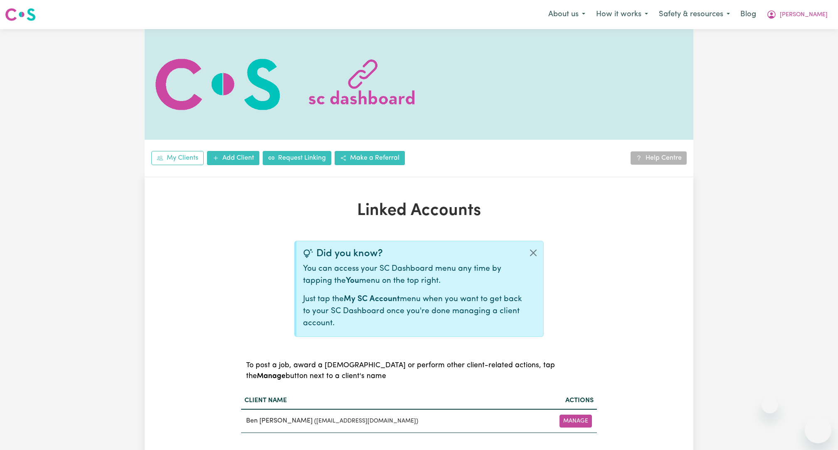  What do you see at coordinates (177, 158) in the screenshot?
I see `a: My Clients` at bounding box center [177, 158].